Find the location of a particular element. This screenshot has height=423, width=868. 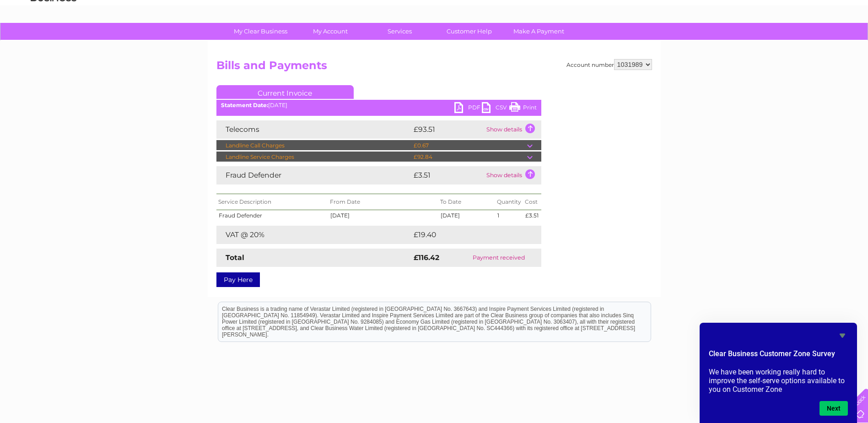

a: Pay Here is located at coordinates (238, 280).